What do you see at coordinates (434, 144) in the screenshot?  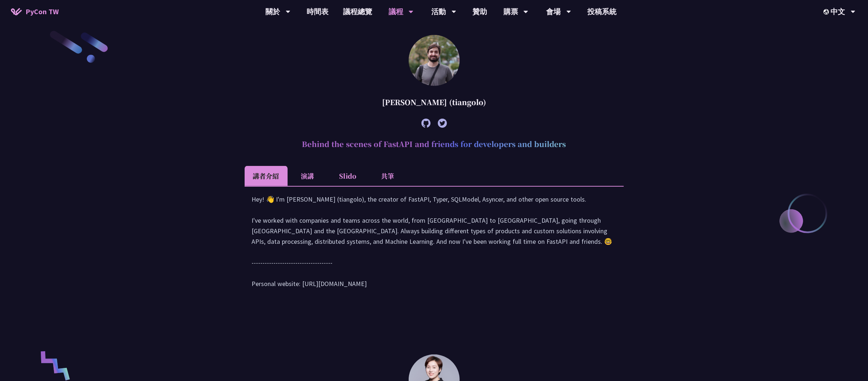 I see `h2: Behind the scenes of FastAPI and friends for developers and builders` at bounding box center [434, 144].